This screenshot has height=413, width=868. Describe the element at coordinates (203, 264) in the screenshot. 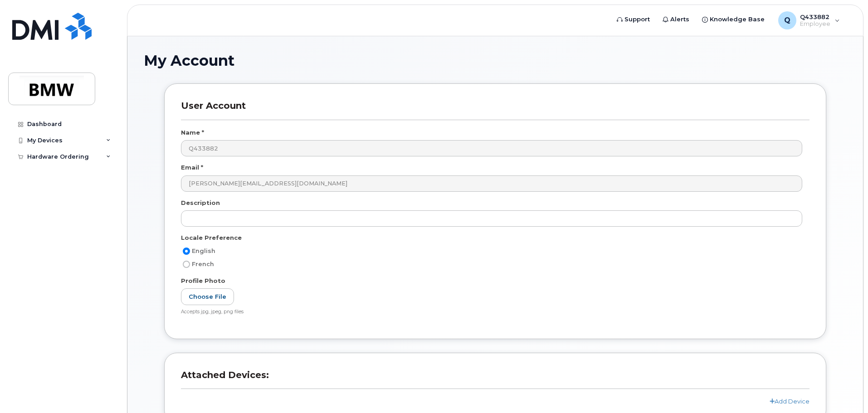

I see `span: French` at that location.